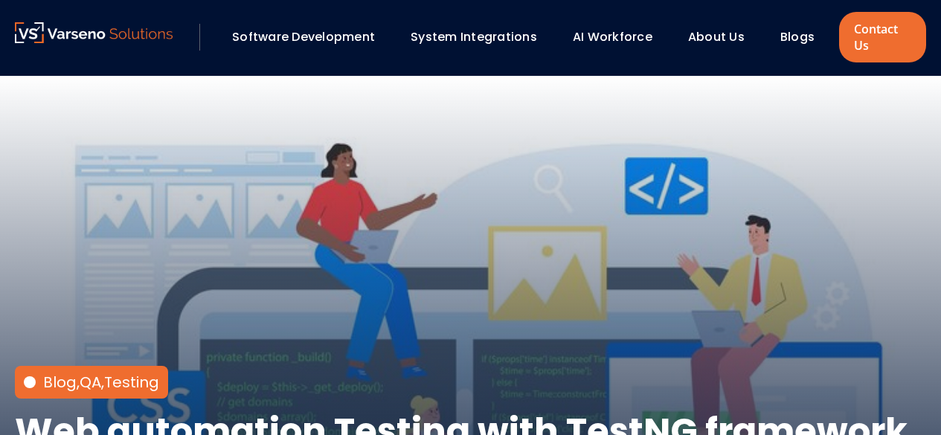  Describe the element at coordinates (132, 382) in the screenshot. I see `a: Testing` at that location.